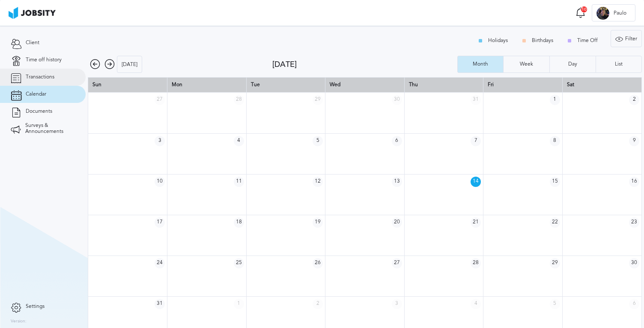 This screenshot has width=644, height=328. What do you see at coordinates (491, 85) in the screenshot?
I see `span: Fri` at bounding box center [491, 85].